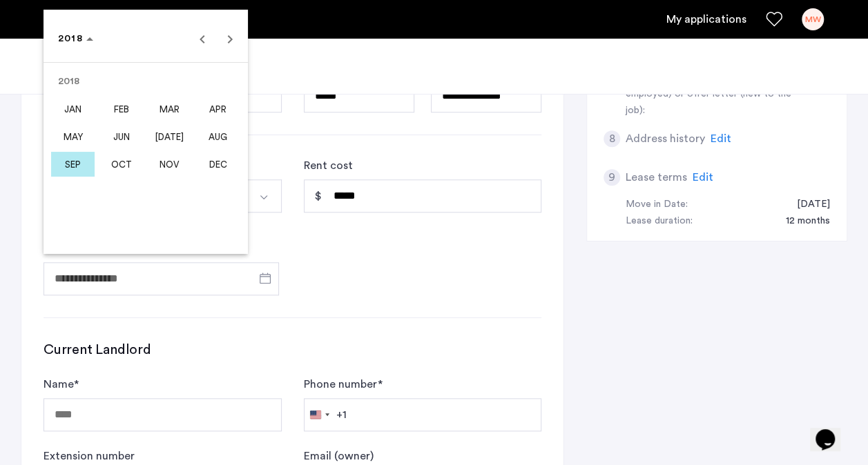  Describe the element at coordinates (218, 137) in the screenshot. I see `button: August 2018` at that location.